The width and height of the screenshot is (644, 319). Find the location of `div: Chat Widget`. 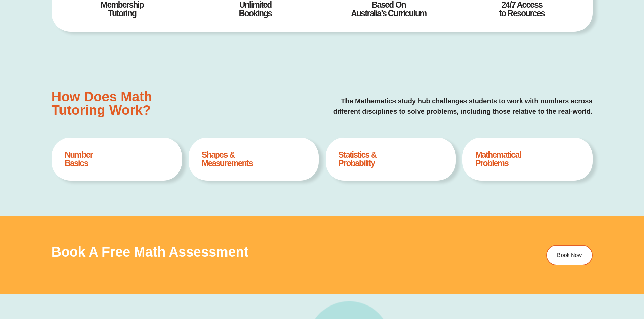

div: Chat Widget is located at coordinates (588, 281).